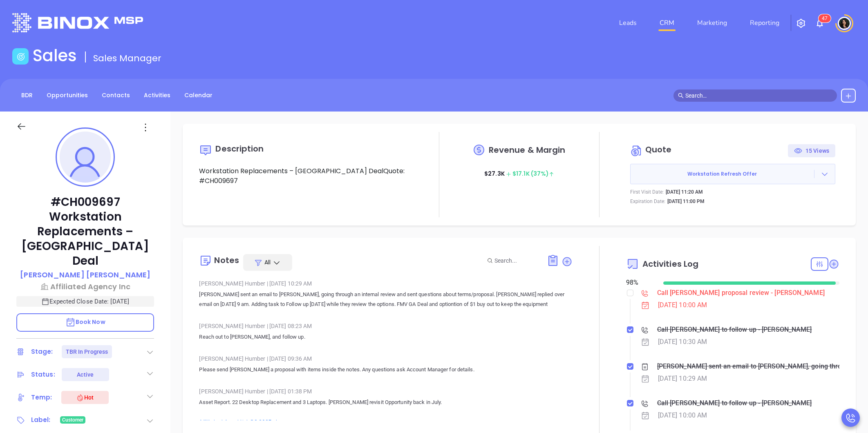  What do you see at coordinates (43, 375) in the screenshot?
I see `div: Status:` at bounding box center [43, 375].